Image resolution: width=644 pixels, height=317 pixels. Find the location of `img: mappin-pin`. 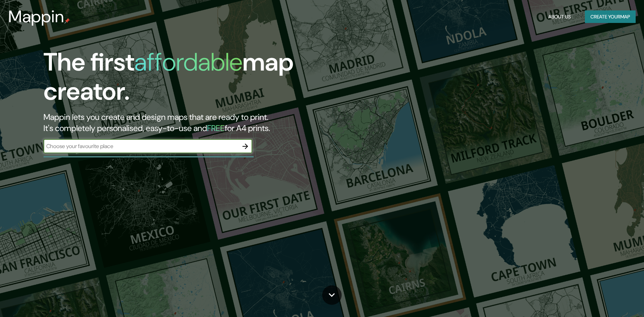

img: mappin-pin is located at coordinates (67, 21).